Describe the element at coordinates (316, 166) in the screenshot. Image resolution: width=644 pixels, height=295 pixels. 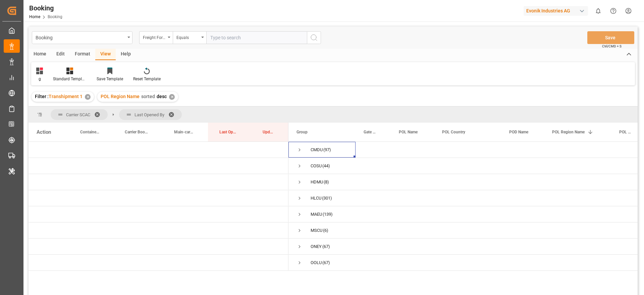
I see `div: COSU` at that location.